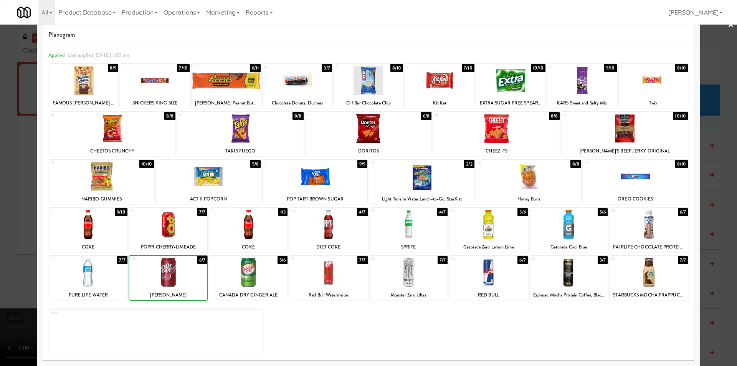  What do you see at coordinates (248, 229) in the screenshot?
I see `div: 231/3COKE` at bounding box center [248, 229].